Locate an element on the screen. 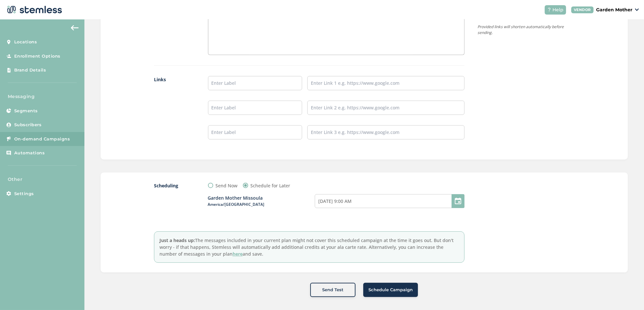 The height and width of the screenshot is (310, 644). label: Send Now is located at coordinates (226, 185).